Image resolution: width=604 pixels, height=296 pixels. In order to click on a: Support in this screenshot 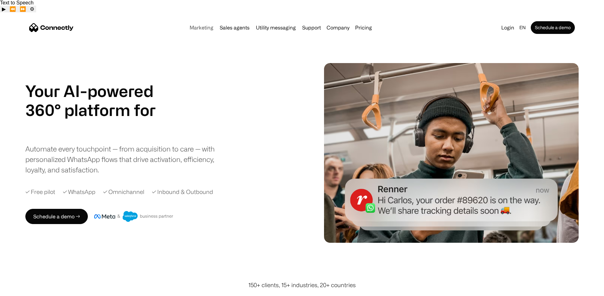, I will do `click(311, 28)`.